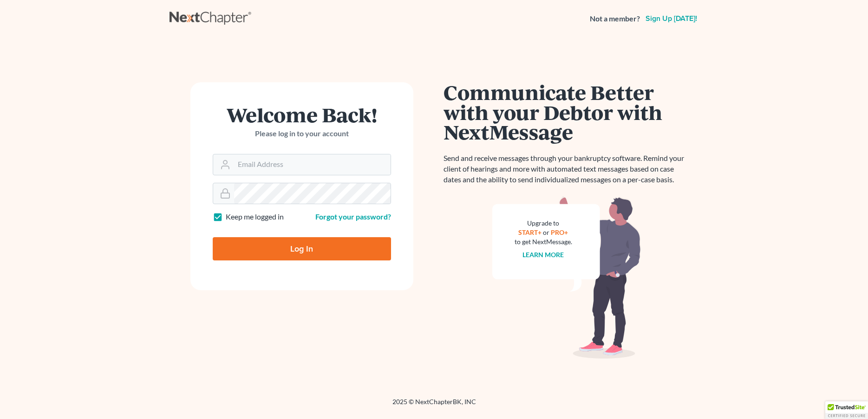 The width and height of the screenshot is (868, 419). I want to click on a: START+, so click(530, 232).